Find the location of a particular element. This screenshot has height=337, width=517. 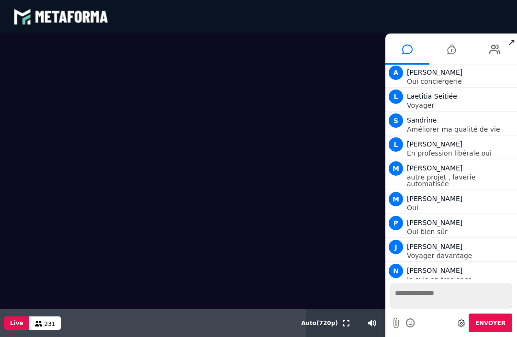

span: A is located at coordinates (396, 73).